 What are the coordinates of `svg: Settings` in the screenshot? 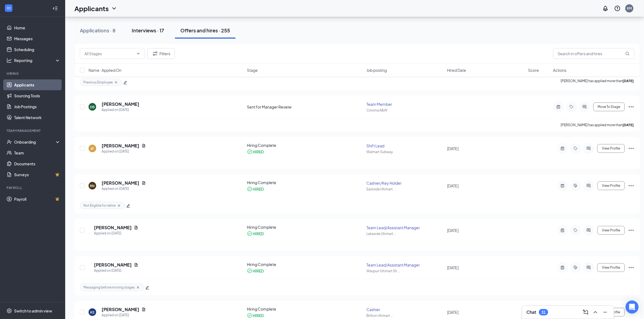 It's located at (9, 311).